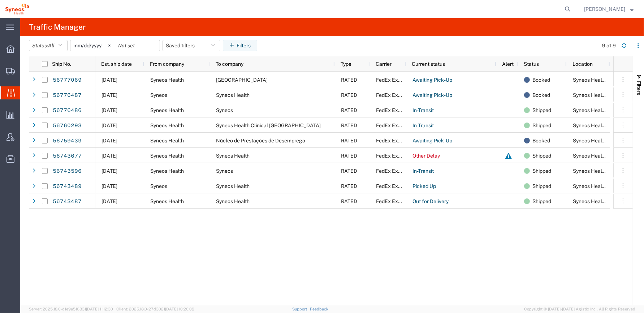 The width and height of the screenshot is (644, 313). Describe the element at coordinates (431, 202) in the screenshot. I see `a: Out for Delivery` at that location.